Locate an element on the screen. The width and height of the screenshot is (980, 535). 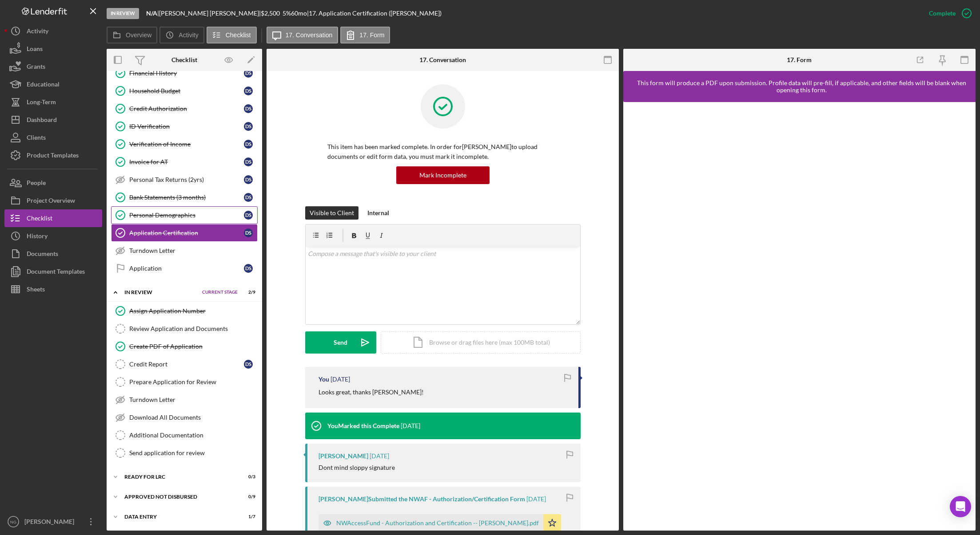
div: Application Certification is located at coordinates (187, 233).